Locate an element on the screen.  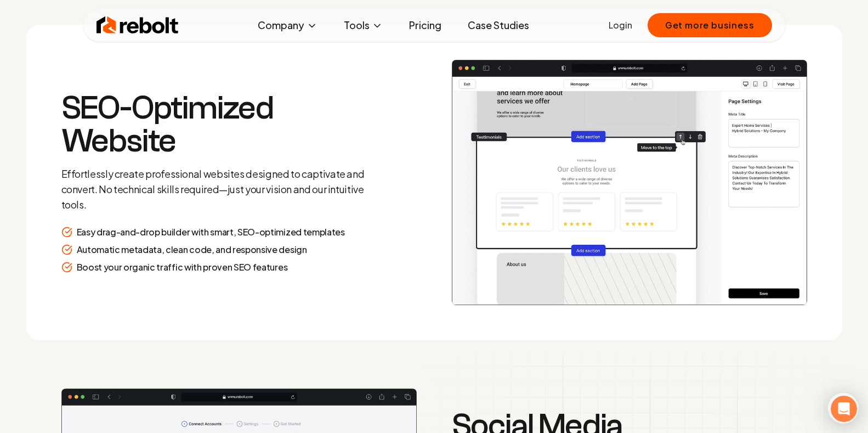
img: How it works is located at coordinates (629, 183).